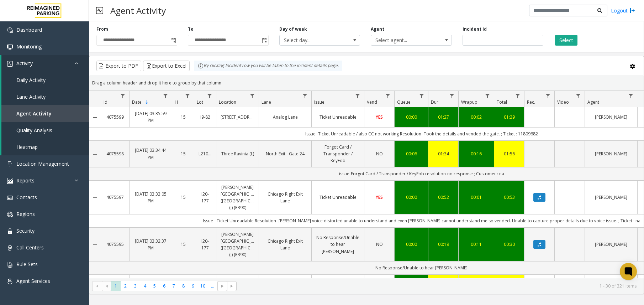 The image size is (644, 305). Describe the element at coordinates (210, 96) in the screenshot. I see `a: Lot Filter Menu` at that location.